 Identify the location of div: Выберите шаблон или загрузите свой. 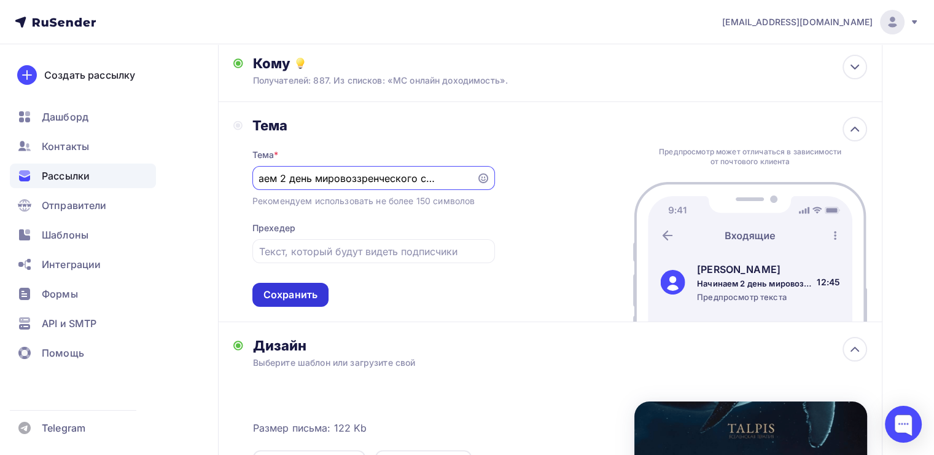
(530, 362).